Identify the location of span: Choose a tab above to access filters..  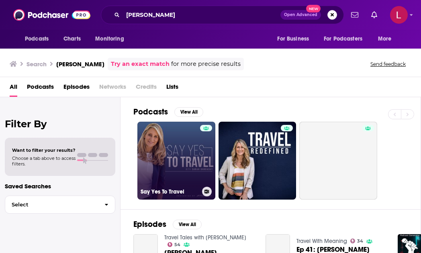
(44, 161).